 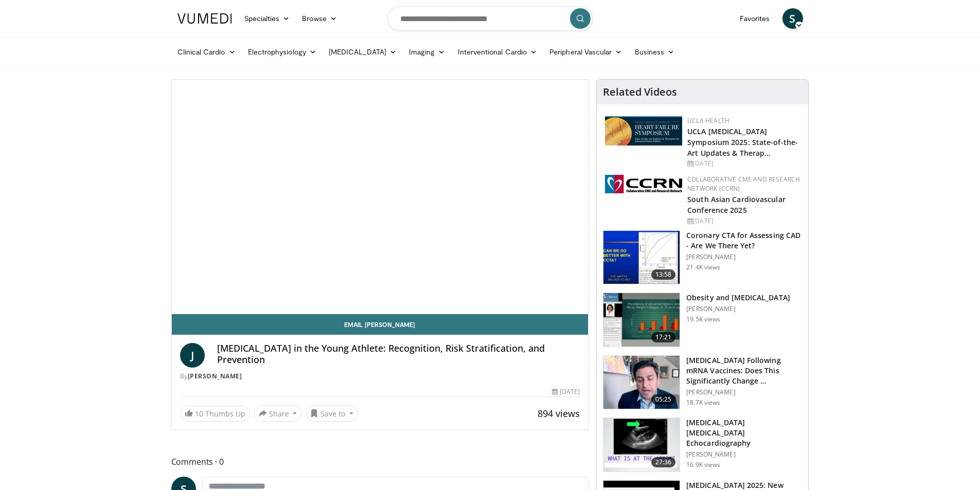 I want to click on span: 894 views, so click(x=558, y=413).